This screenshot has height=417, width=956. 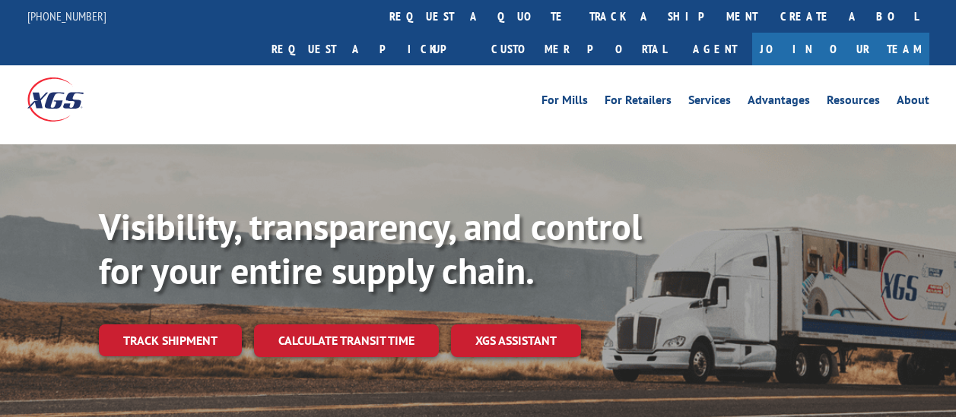 What do you see at coordinates (370, 49) in the screenshot?
I see `a: Request a pickup` at bounding box center [370, 49].